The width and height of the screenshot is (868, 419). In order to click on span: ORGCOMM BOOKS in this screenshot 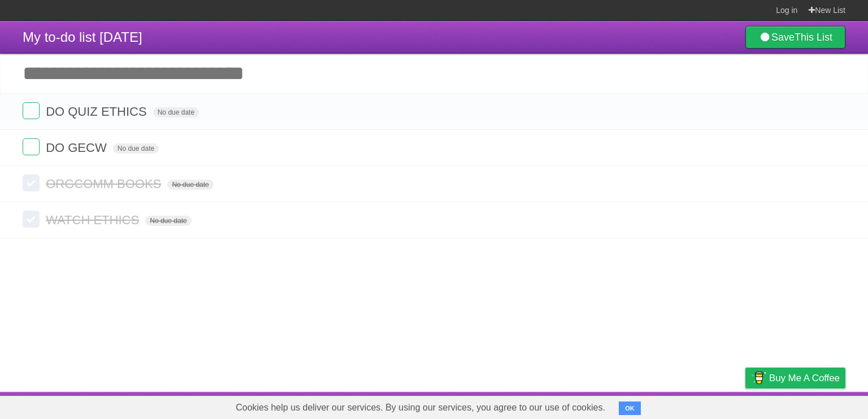, I will do `click(104, 184)`.